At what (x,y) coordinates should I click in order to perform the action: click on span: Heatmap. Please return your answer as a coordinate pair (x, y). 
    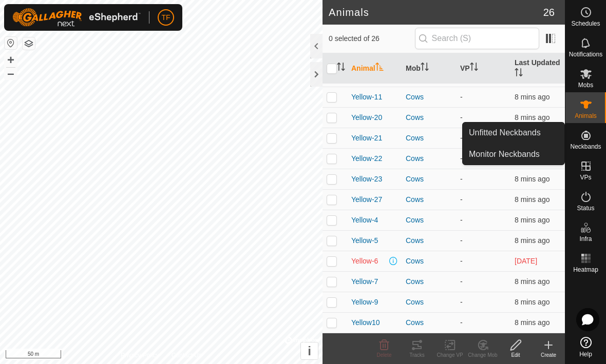
    Looking at the image, I should click on (586, 269).